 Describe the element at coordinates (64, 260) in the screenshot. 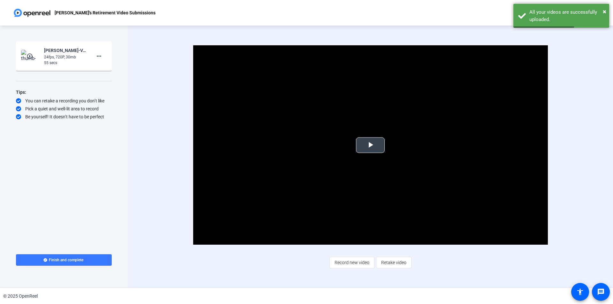

I see `button: Finish and complete` at that location.